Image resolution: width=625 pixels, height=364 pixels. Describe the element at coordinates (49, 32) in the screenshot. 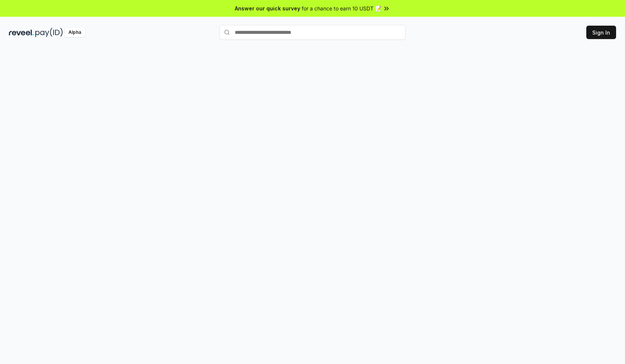

I see `img: pay_id` at that location.